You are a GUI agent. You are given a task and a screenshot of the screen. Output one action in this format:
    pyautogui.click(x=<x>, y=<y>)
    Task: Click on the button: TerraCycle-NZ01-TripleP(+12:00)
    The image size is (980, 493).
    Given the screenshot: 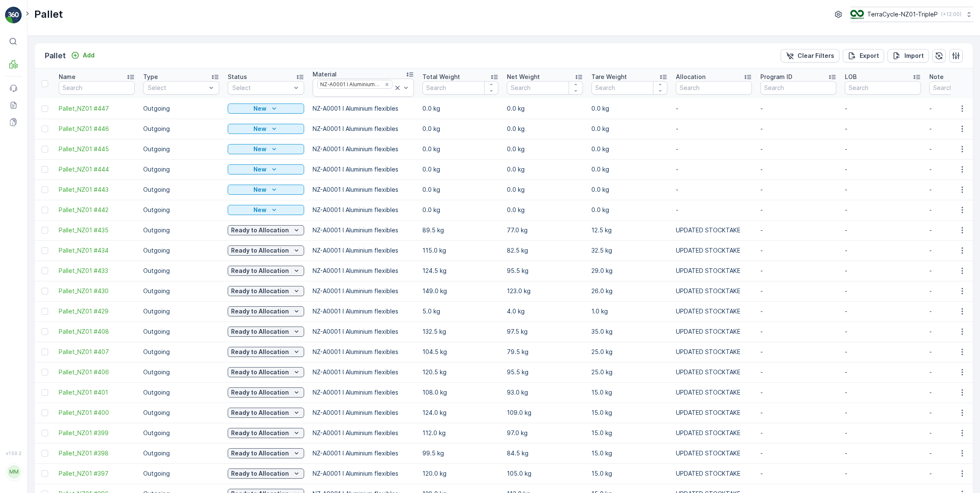 What is the action you would take?
    pyautogui.click(x=912, y=14)
    